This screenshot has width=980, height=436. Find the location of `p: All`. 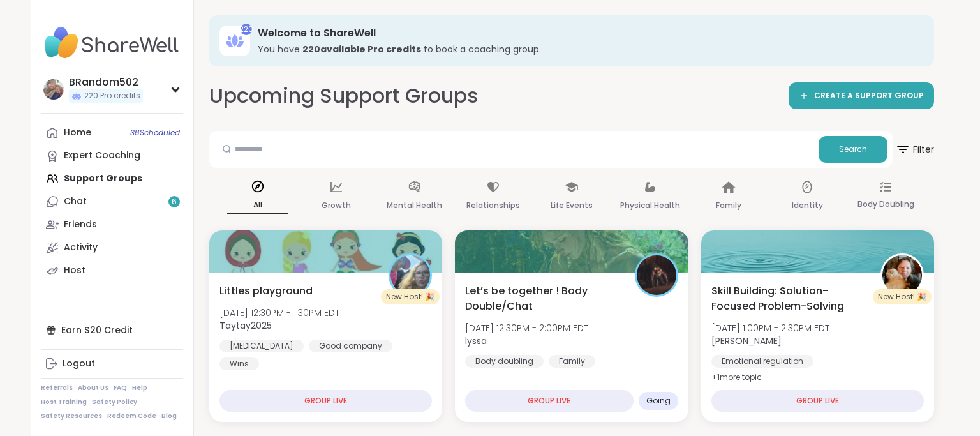

p: All is located at coordinates (257, 205).